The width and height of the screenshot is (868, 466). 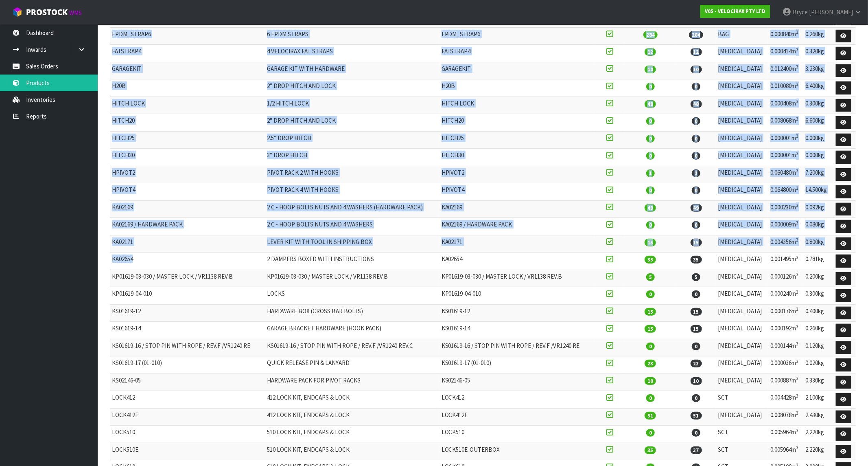 I want to click on span: 12, so click(x=651, y=52).